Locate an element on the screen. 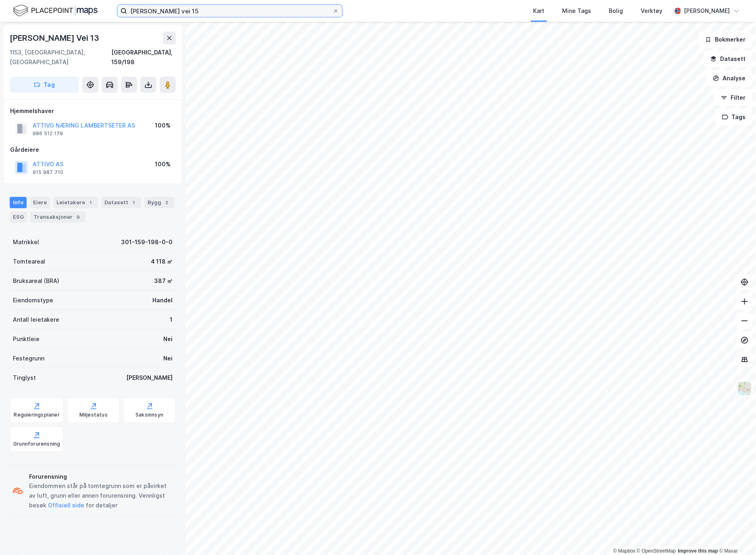  div: Leietakere is located at coordinates (76, 202).